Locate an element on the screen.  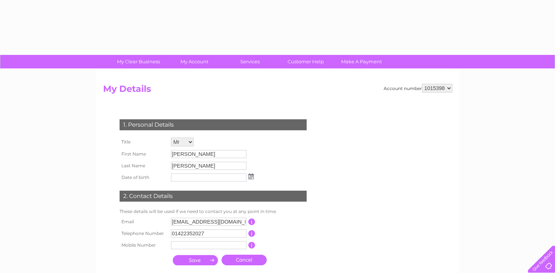
a: My Account is located at coordinates (194, 62).